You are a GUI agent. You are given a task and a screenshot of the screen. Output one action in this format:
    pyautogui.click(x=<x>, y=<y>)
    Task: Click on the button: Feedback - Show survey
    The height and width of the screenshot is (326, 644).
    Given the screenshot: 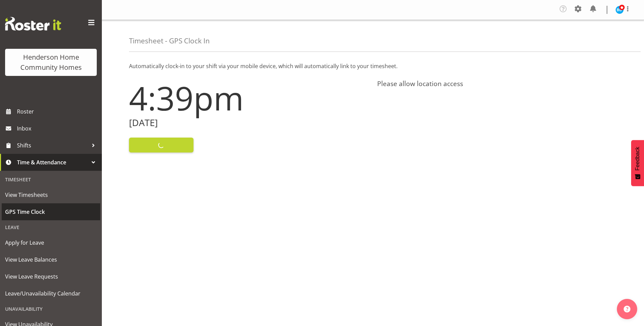 What is the action you would take?
    pyautogui.click(x=638, y=163)
    